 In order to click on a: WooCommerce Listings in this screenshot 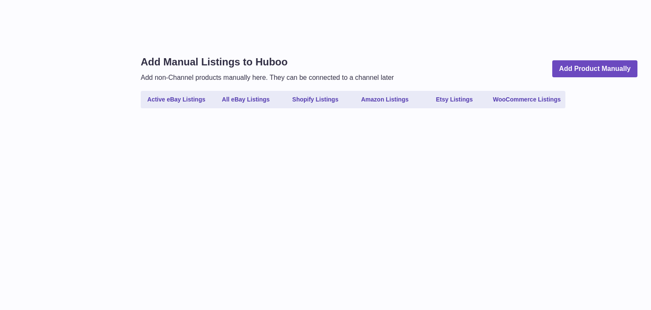, I will do `click(527, 99)`.